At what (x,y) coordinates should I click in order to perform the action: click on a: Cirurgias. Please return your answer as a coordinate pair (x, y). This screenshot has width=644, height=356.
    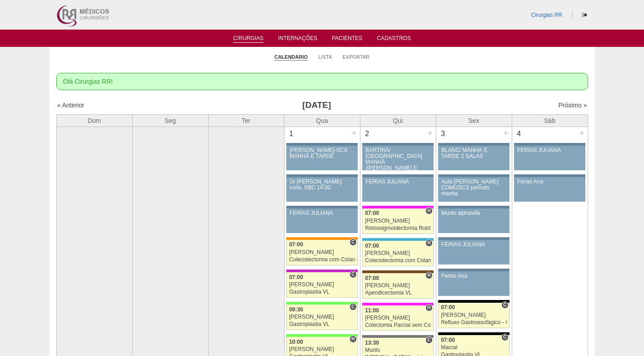
    Looking at the image, I should click on (248, 38).